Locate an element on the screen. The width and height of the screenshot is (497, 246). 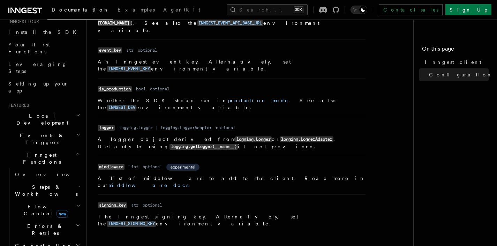
a: Your first Functions is located at coordinates (44, 48).